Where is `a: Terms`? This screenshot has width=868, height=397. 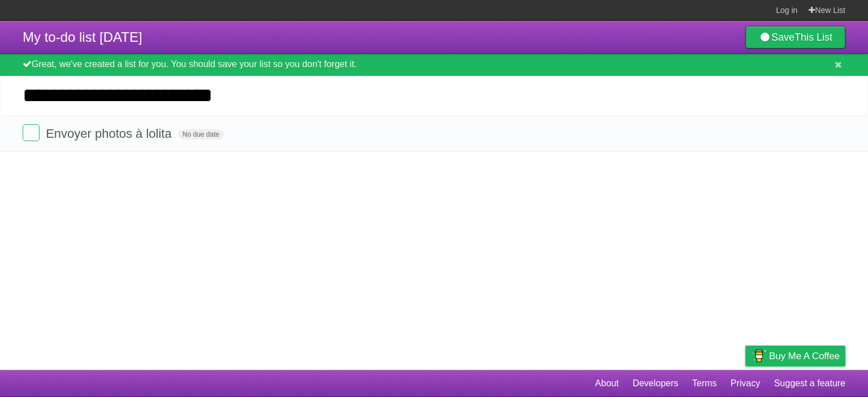
a: Terms is located at coordinates (704, 384).